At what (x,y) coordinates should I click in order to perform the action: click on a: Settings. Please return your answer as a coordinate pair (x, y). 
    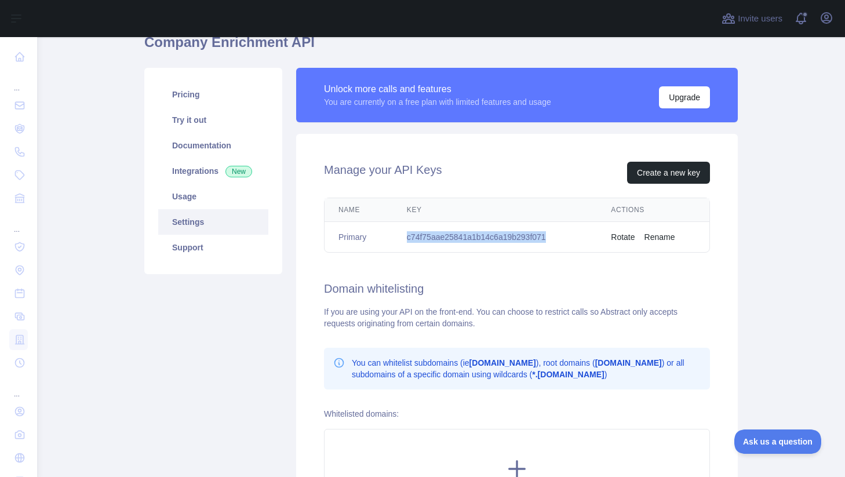
    Looking at the image, I should click on (213, 222).